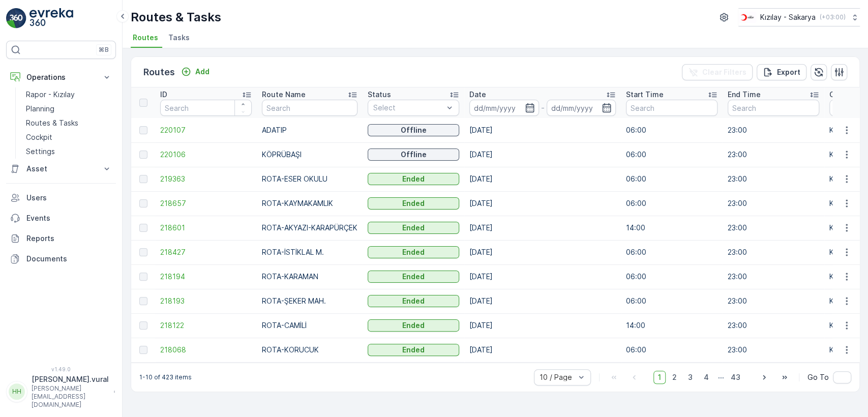 The height and width of the screenshot is (417, 868). I want to click on p: Export, so click(789, 72).